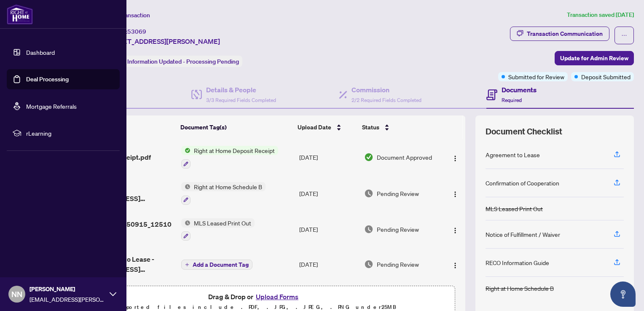  Describe the element at coordinates (223, 223) in the screenshot. I see `span: MLS Leased Print Out` at that location.